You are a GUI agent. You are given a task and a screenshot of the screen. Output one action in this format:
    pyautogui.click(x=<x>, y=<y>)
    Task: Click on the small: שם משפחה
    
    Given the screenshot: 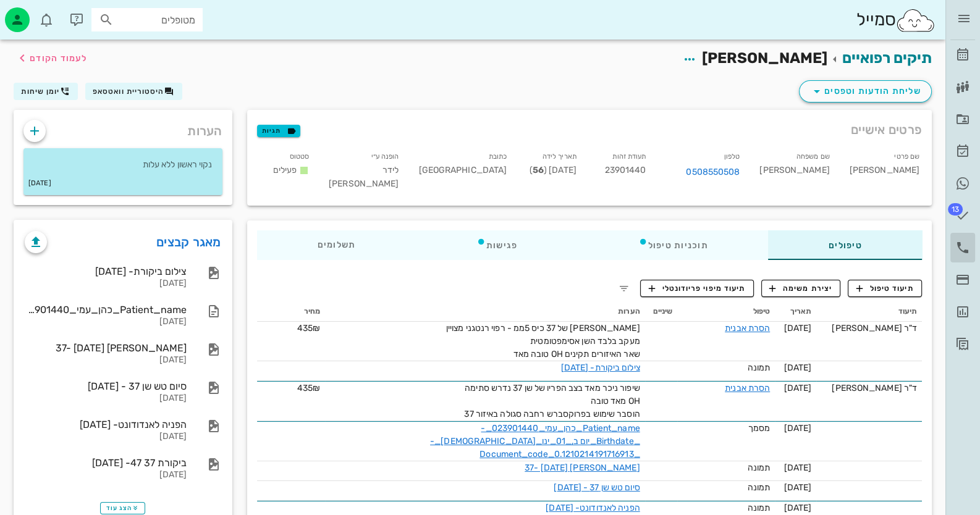 What is the action you would take?
    pyautogui.click(x=813, y=156)
    